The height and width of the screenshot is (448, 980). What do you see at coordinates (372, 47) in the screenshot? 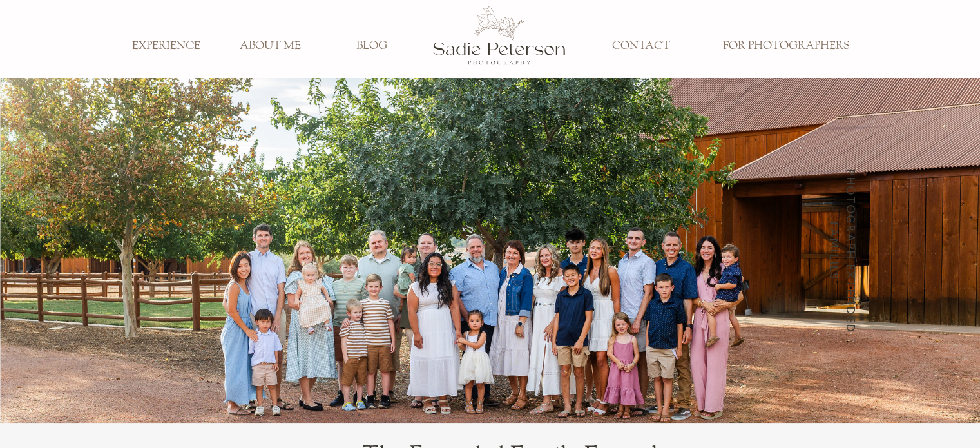
I see `a: BLOG` at bounding box center [372, 47].